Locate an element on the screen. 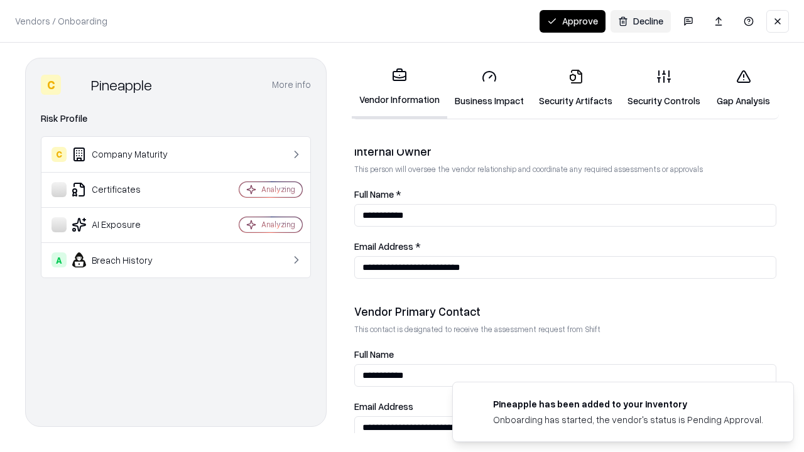 The height and width of the screenshot is (452, 804). div: Certificates is located at coordinates (126, 190).